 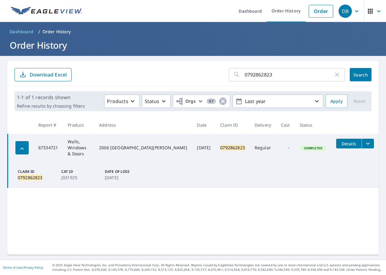 I want to click on p: © 2025 Eagle View Technologies, Inc. and Pictometry International Corp. All Rights Reserved. Repo..., so click(x=217, y=267).